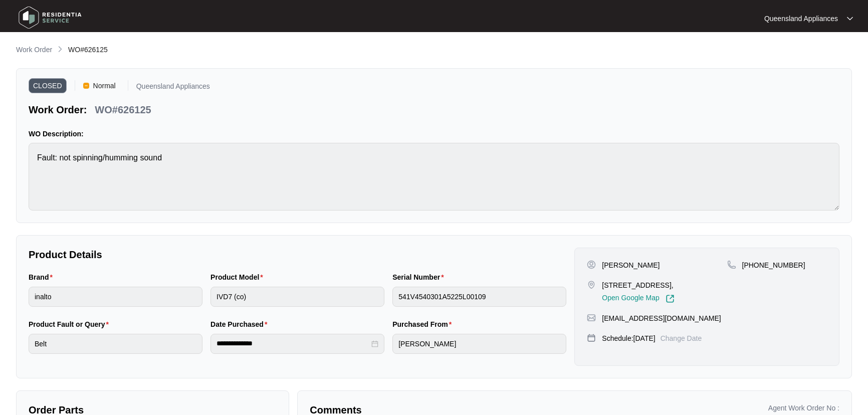  What do you see at coordinates (297, 296) in the screenshot?
I see `input: Product Model` at bounding box center [297, 296].